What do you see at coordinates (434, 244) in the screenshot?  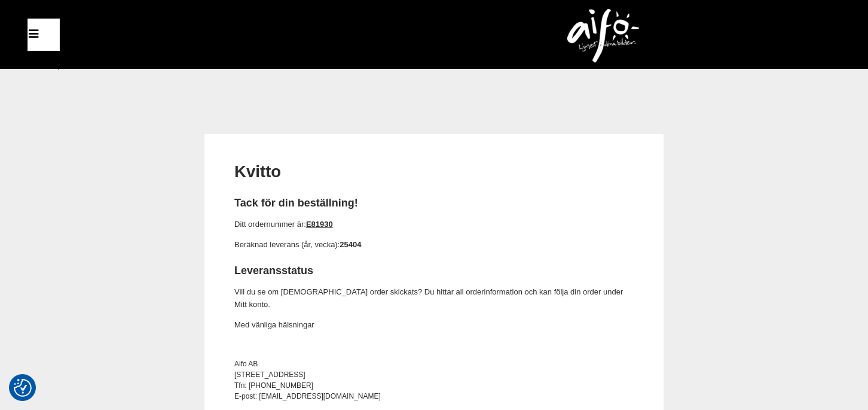 I see `p: Beräknad leverans (år, vecka):` at bounding box center [434, 244].